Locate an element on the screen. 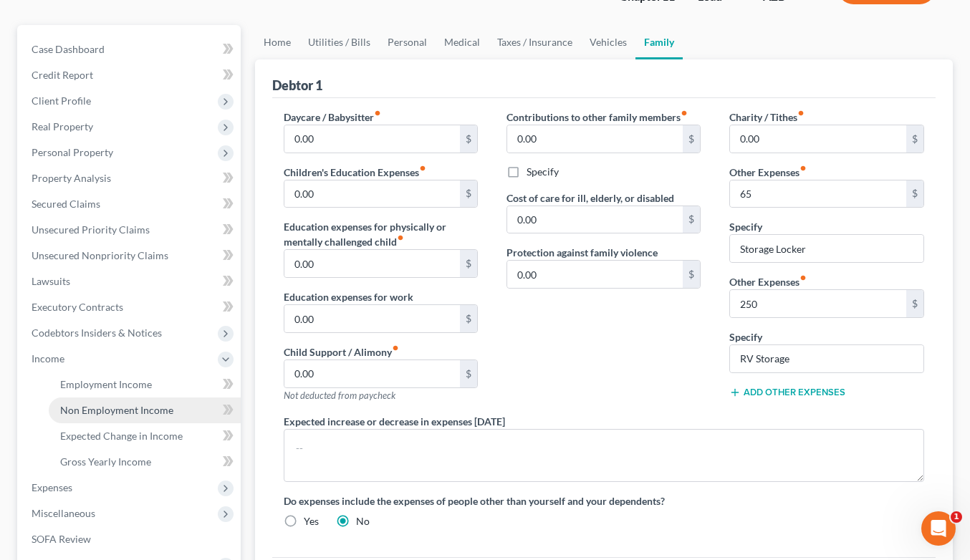 Image resolution: width=970 pixels, height=560 pixels. a: Lawsuits is located at coordinates (130, 281).